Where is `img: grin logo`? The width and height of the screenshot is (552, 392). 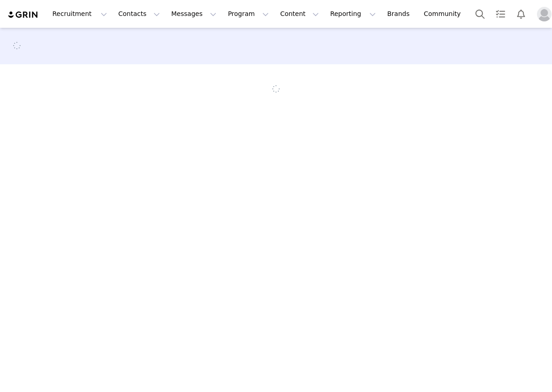 img: grin logo is located at coordinates (23, 14).